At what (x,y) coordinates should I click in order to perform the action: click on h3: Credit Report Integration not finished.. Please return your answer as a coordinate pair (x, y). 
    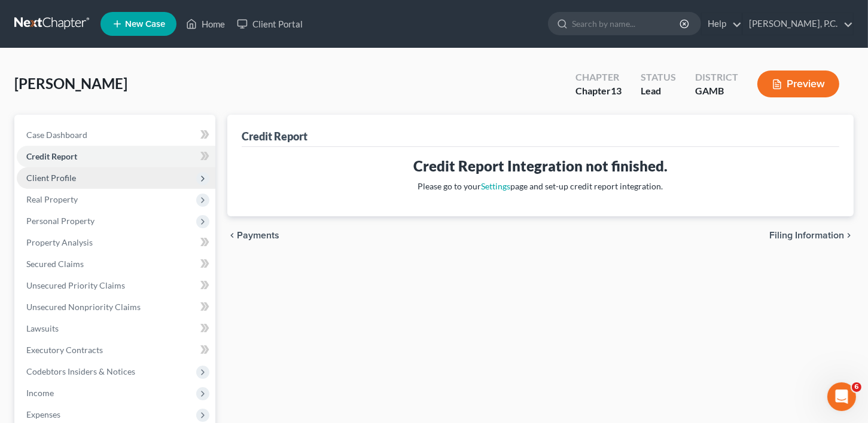
    Looking at the image, I should click on (540, 166).